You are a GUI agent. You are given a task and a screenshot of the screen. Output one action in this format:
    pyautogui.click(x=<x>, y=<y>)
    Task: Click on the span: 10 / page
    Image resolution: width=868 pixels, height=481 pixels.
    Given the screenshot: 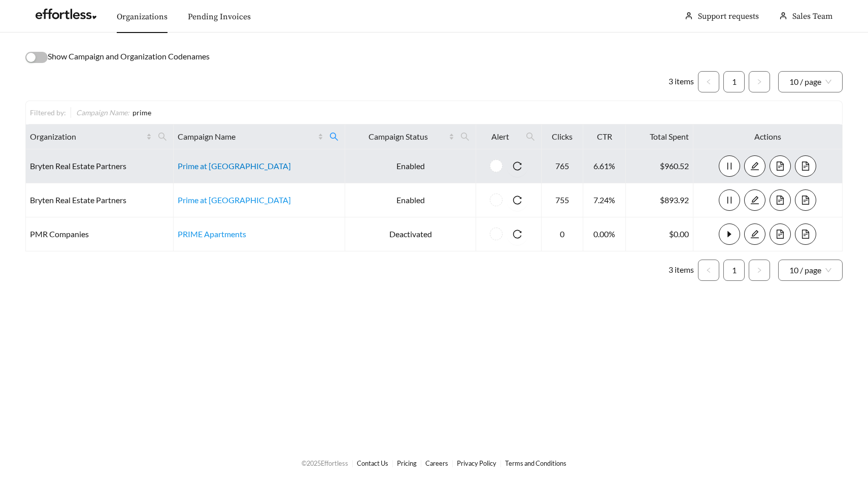 What is the action you would take?
    pyautogui.click(x=810, y=270)
    